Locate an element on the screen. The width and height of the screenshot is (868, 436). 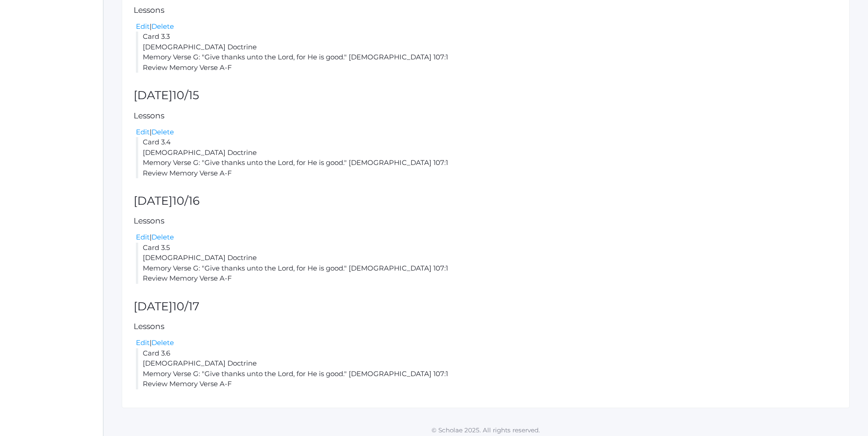
span: 10/15 is located at coordinates (186, 95).